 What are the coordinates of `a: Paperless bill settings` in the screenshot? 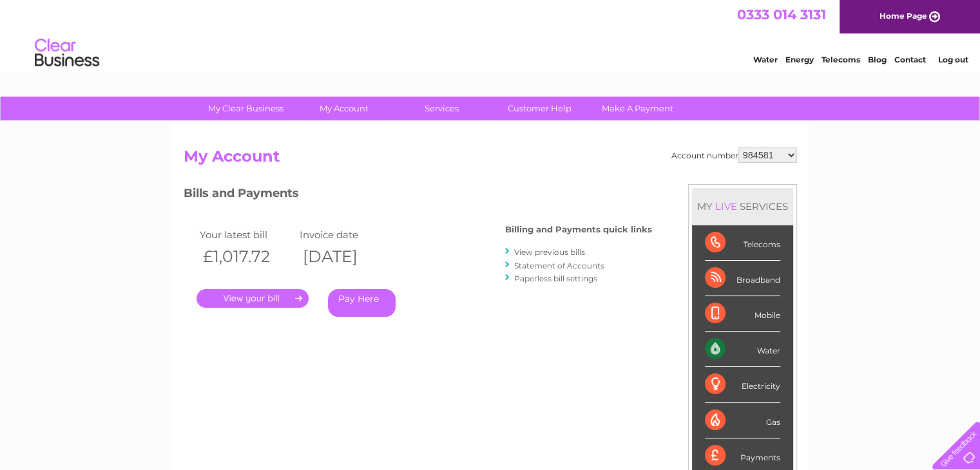 It's located at (555, 278).